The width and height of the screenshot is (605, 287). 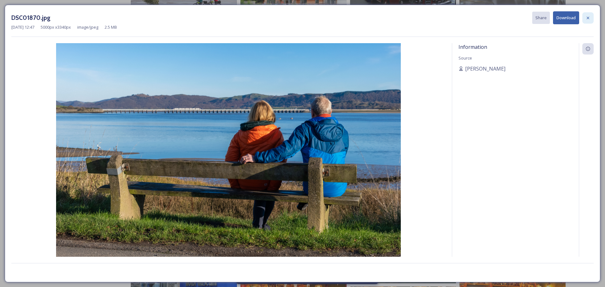 I want to click on button: Share, so click(x=541, y=18).